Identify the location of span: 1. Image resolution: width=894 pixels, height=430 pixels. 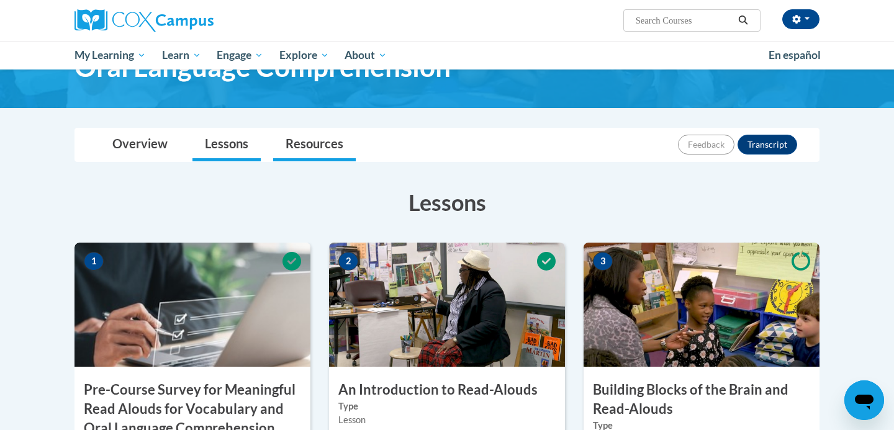
(94, 261).